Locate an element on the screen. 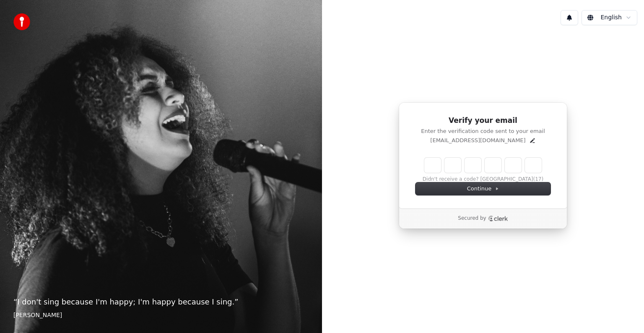  h1: Verify your email is located at coordinates (483, 121).